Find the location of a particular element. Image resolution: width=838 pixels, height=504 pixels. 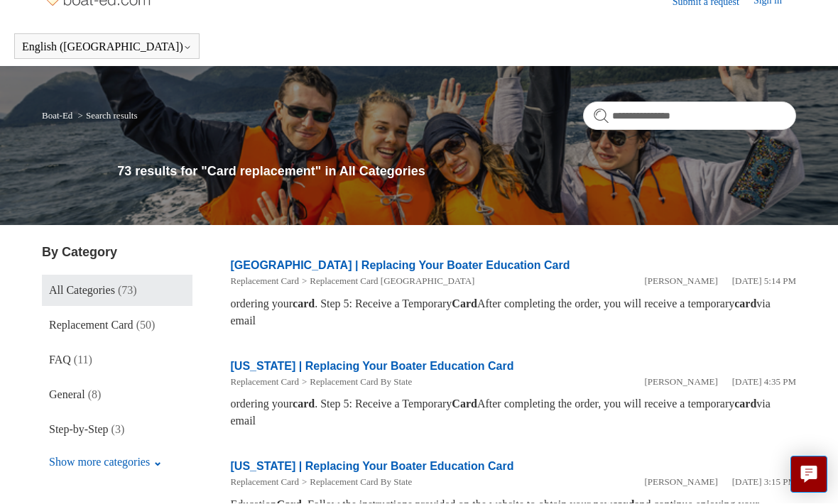

span: (11) is located at coordinates (83, 360).